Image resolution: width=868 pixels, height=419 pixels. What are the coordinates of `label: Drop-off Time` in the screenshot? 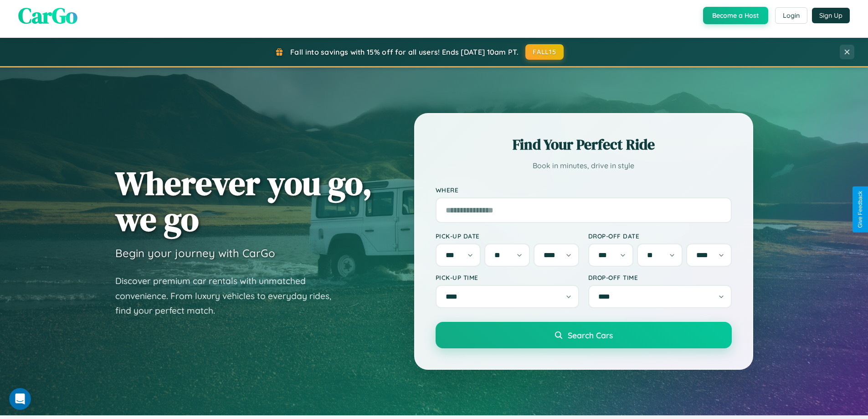 It's located at (659, 277).